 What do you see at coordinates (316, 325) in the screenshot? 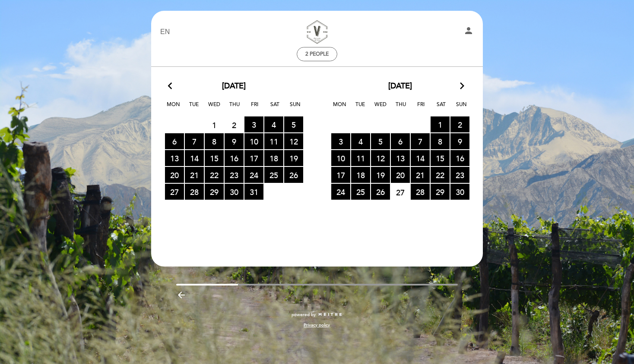
I see `a: Privacy policy` at bounding box center [316, 325].